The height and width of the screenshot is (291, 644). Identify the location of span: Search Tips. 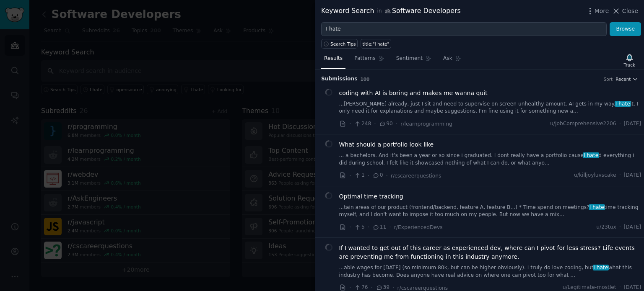
(343, 44).